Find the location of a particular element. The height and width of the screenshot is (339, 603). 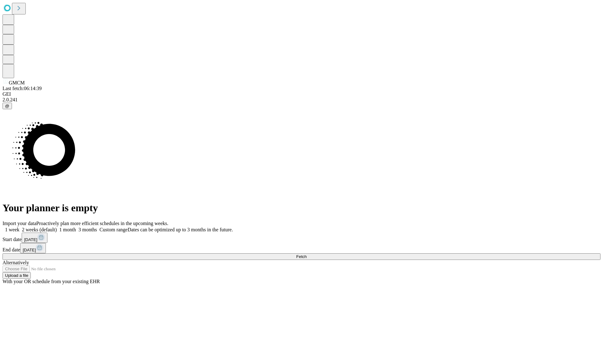

span: Last fetch: 06:14:39 is located at coordinates (22, 88).